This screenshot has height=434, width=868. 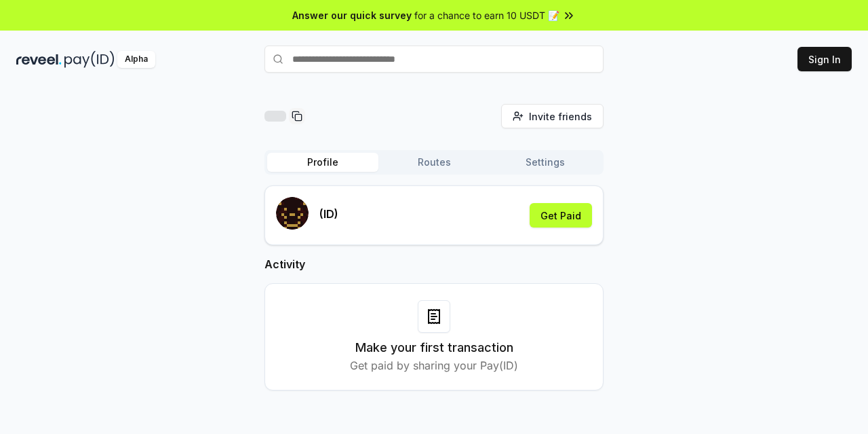 I want to click on button: Sign In, so click(x=824, y=59).